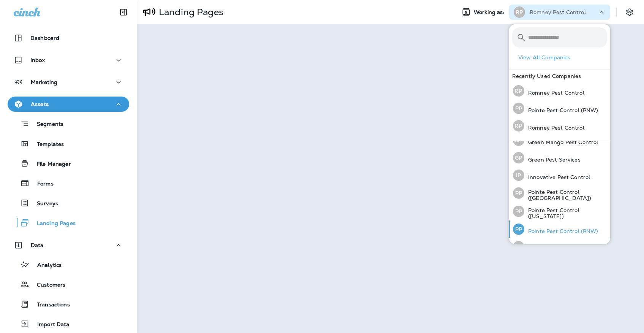  Describe the element at coordinates (123, 12) in the screenshot. I see `button: Collapse Sidebar` at that location.